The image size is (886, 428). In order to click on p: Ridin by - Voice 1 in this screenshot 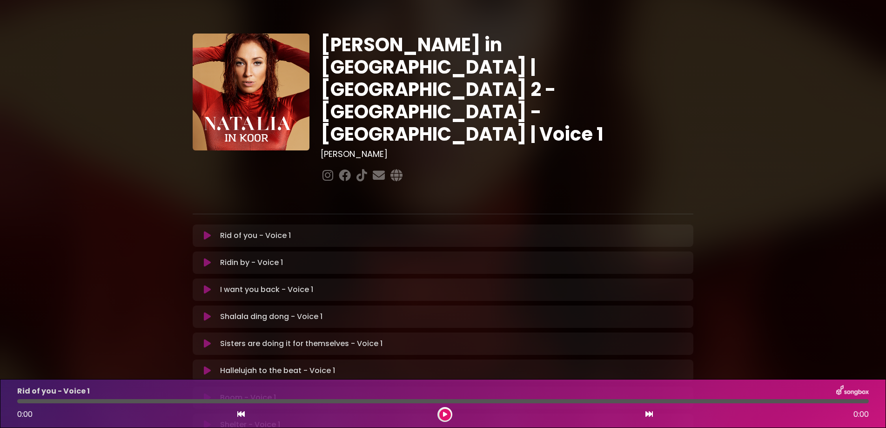, I will do `click(251, 263)`.